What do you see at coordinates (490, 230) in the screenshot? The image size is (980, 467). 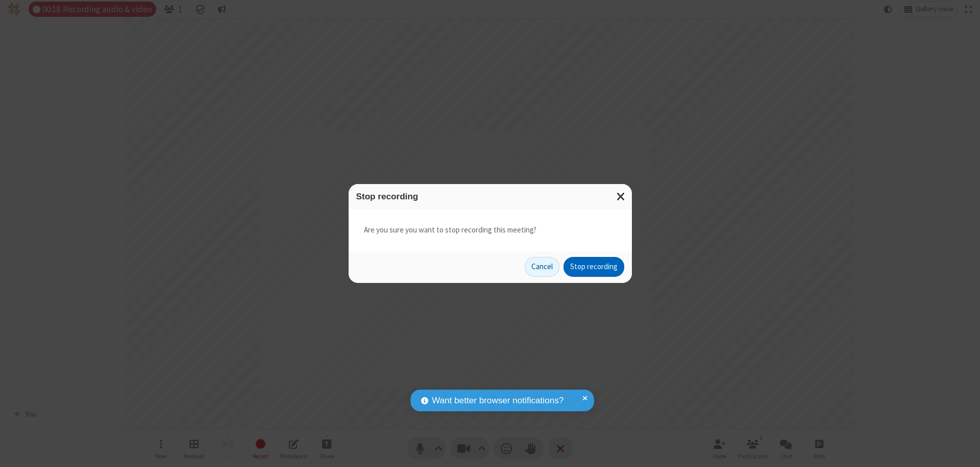 I see `div: Are you sure you want to stop recording this meeting?` at bounding box center [490, 230].